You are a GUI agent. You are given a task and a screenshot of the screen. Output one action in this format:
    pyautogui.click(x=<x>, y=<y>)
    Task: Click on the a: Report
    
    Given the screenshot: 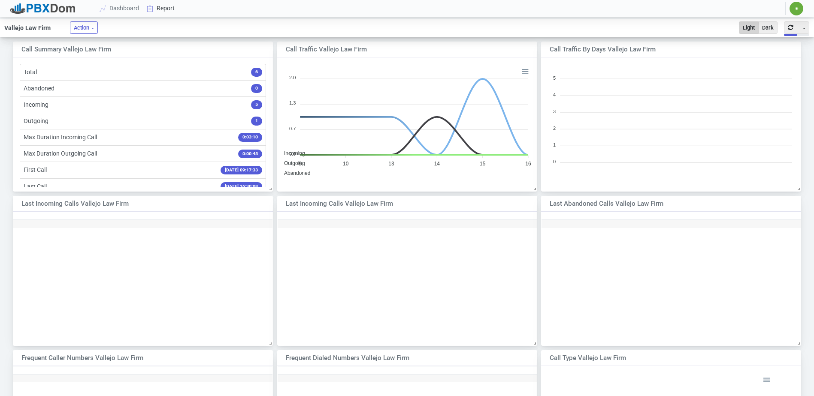 What is the action you would take?
    pyautogui.click(x=161, y=8)
    